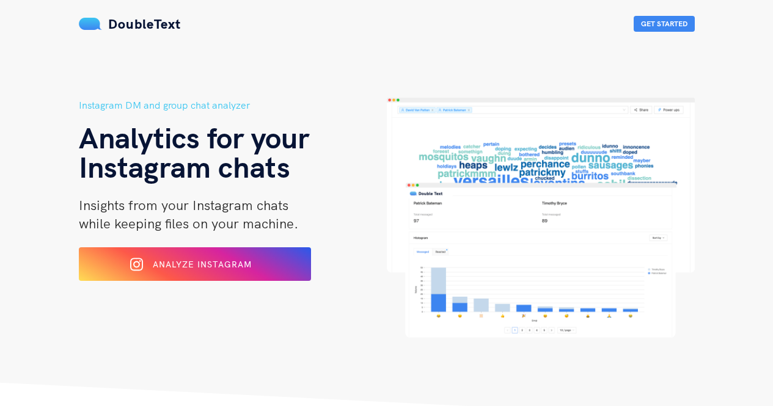 The width and height of the screenshot is (773, 406). I want to click on button: Analyze Instagram, so click(195, 264).